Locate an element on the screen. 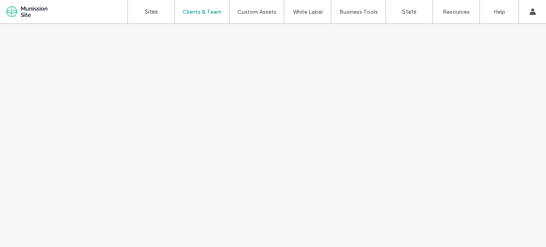 The height and width of the screenshot is (247, 546). label: Sites is located at coordinates (151, 12).